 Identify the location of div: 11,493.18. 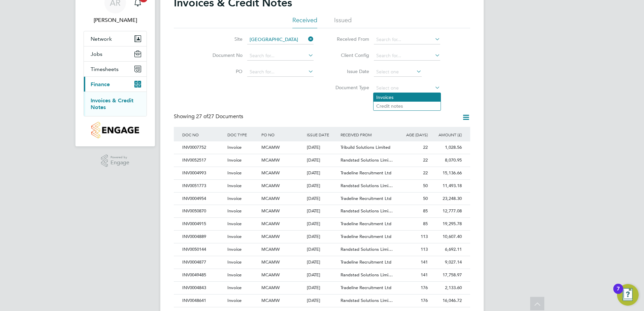
(447, 186).